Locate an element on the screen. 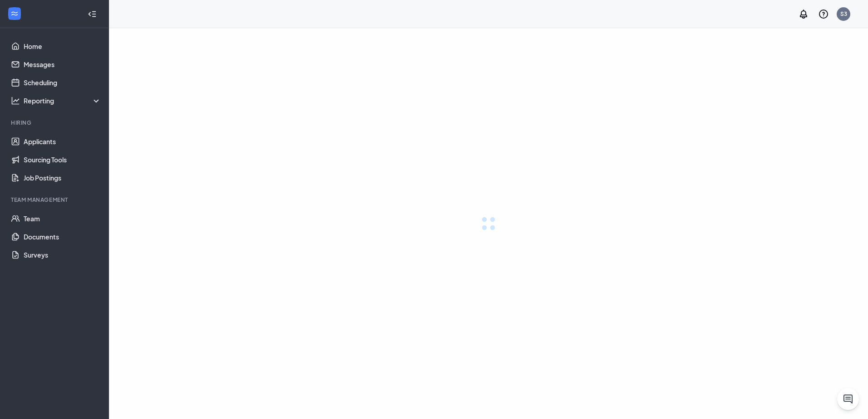 The height and width of the screenshot is (419, 868). a: Home is located at coordinates (62, 46).